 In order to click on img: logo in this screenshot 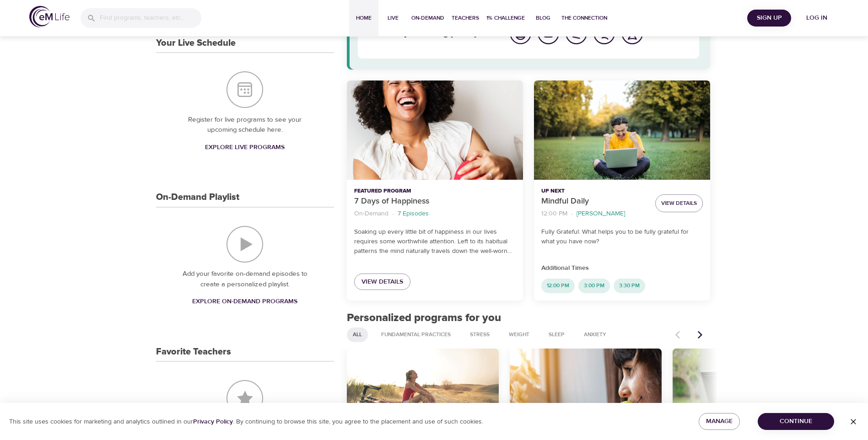, I will do `click(49, 17)`.